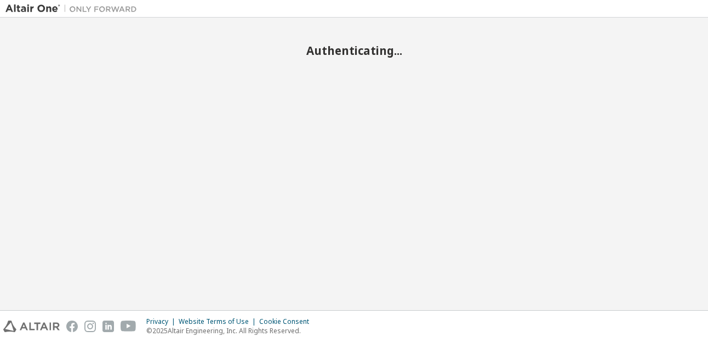 The height and width of the screenshot is (342, 708). What do you see at coordinates (31, 326) in the screenshot?
I see `img: altair_logo.svg` at bounding box center [31, 326].